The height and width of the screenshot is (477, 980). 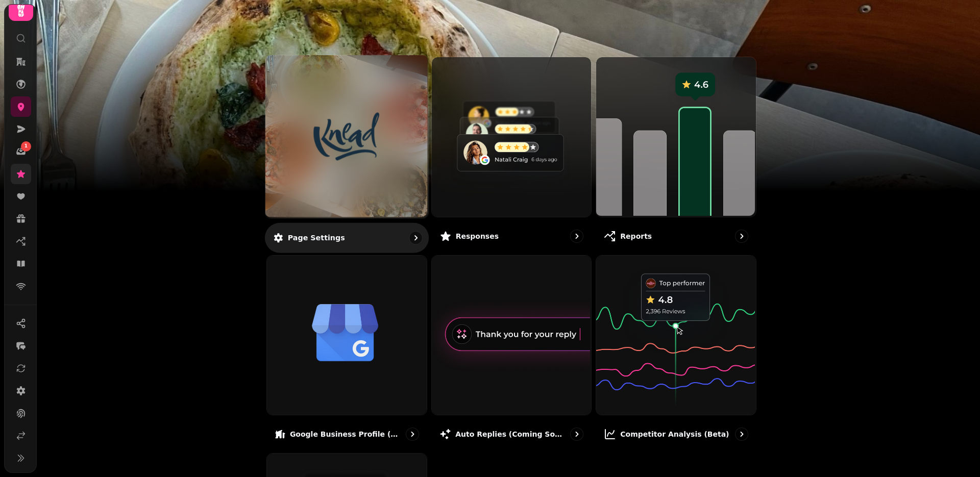 What do you see at coordinates (510, 334) in the screenshot?
I see `img: Auto replies (Coming soon)` at bounding box center [510, 334].